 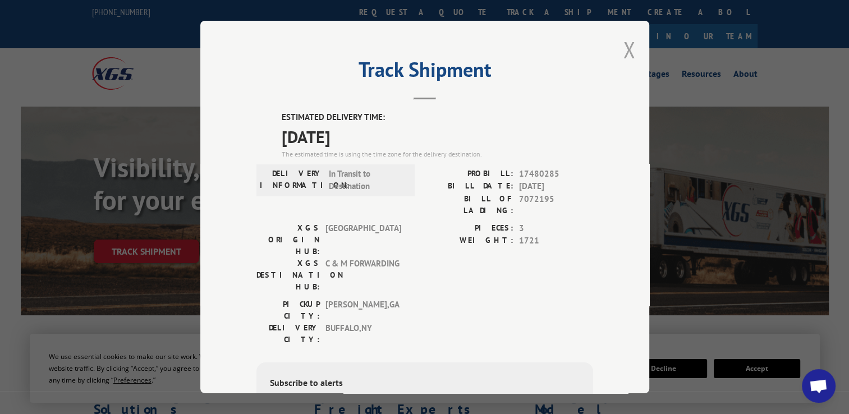 I want to click on button: Close modal, so click(x=629, y=49).